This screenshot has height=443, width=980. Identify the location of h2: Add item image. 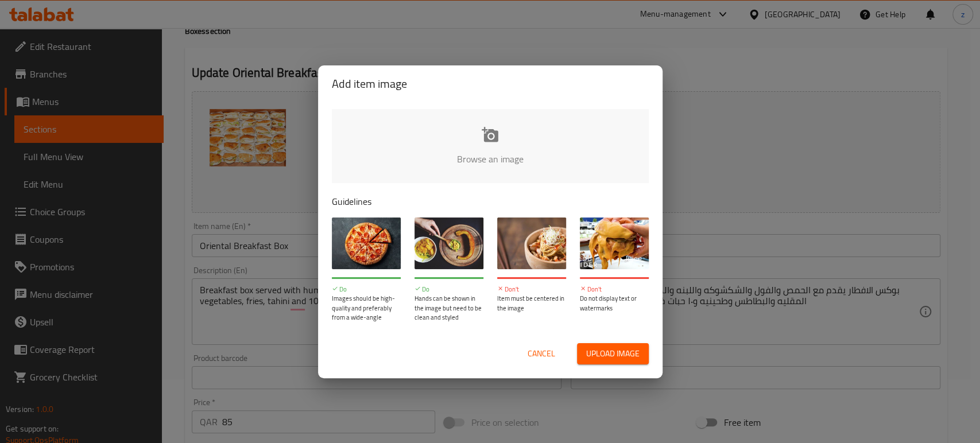
(491, 84).